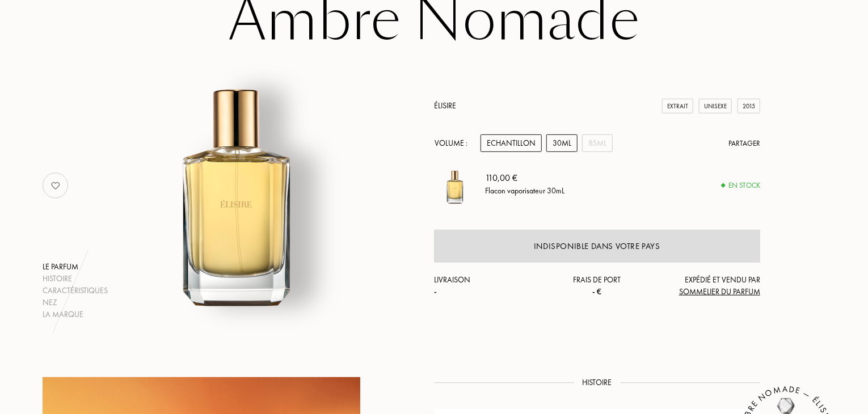 The height and width of the screenshot is (414, 868). Describe the element at coordinates (525, 191) in the screenshot. I see `div: Flacon vaporisateur 30mL` at that location.